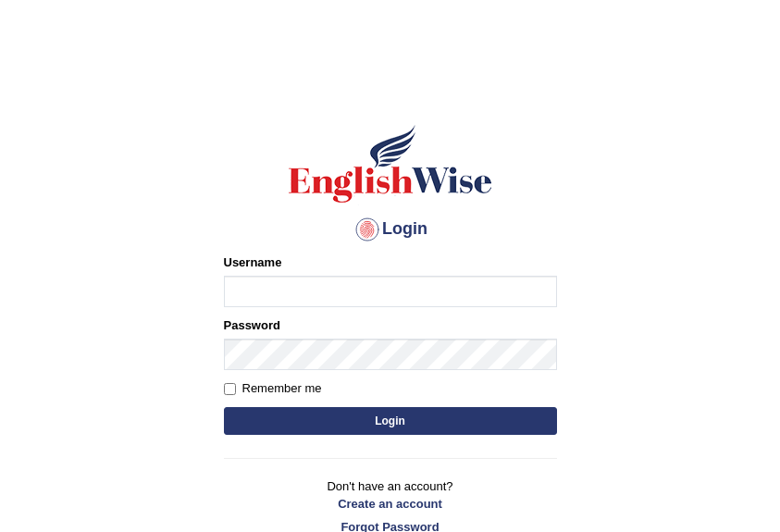  I want to click on label: Remember me, so click(273, 389).